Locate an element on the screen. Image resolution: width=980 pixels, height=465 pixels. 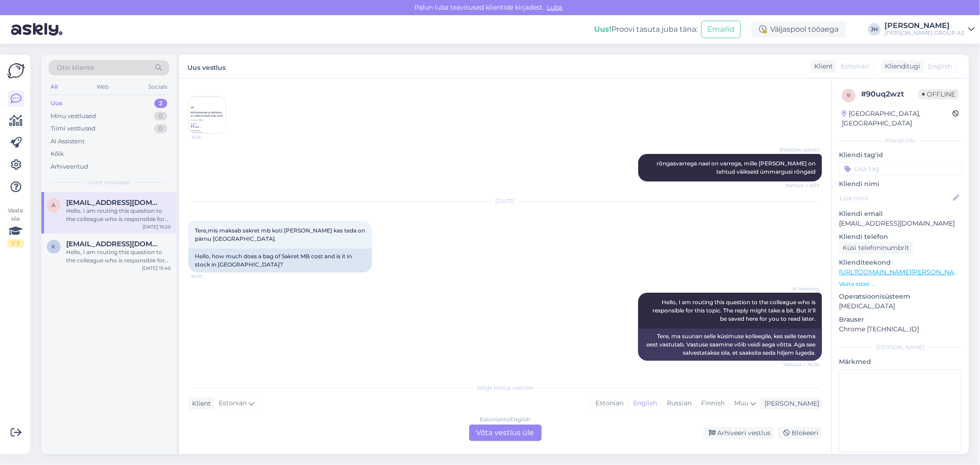
div: Kliendi info is located at coordinates (900, 141).